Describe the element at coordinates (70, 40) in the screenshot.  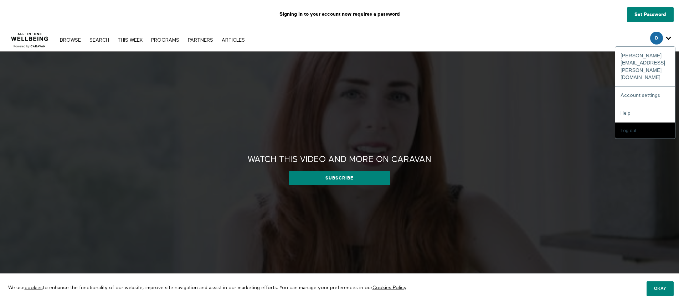
I see `a: Browse` at that location.